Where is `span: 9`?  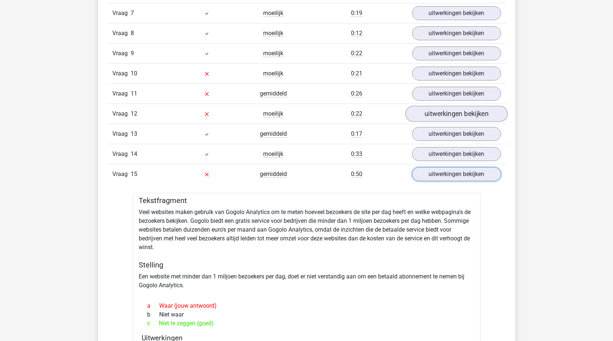 span: 9 is located at coordinates (132, 53).